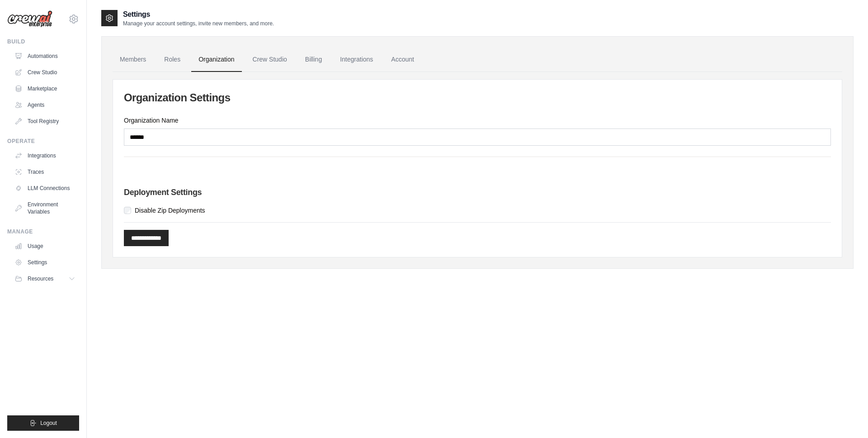 Image resolution: width=868 pixels, height=438 pixels. What do you see at coordinates (45, 172) in the screenshot?
I see `a: Traces` at bounding box center [45, 172].